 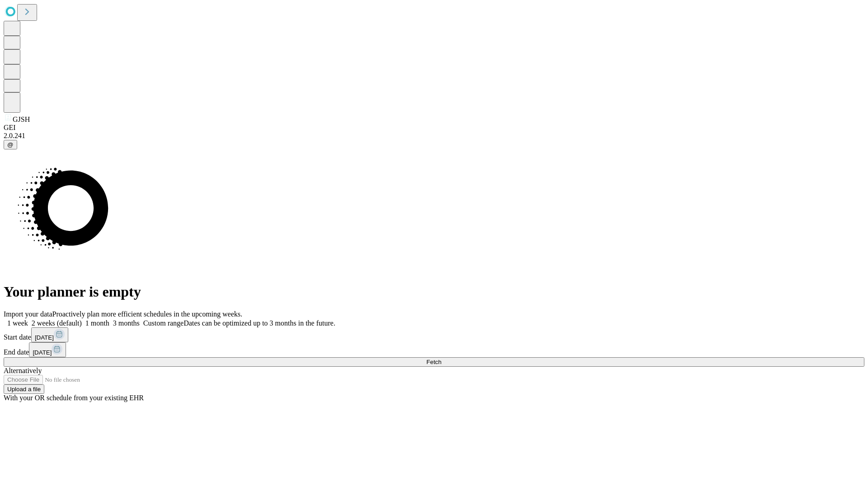 I want to click on span: 2 weeks (default), so click(x=56, y=323).